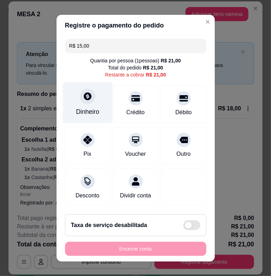 The width and height of the screenshot is (271, 276). What do you see at coordinates (135, 113) in the screenshot?
I see `div: Crédito` at bounding box center [135, 113].